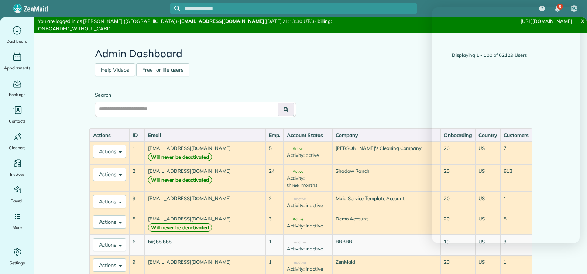  I want to click on a: Settings, so click(17, 256).